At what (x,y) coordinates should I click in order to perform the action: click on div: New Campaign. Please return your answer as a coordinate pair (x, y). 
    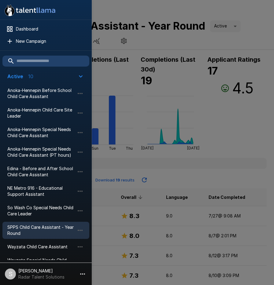
    Looking at the image, I should click on (46, 41).